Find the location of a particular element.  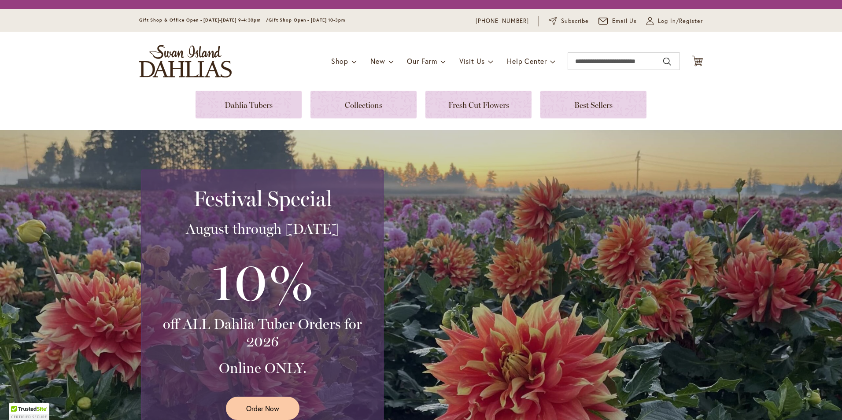

h3: off ALL Dahlia Tuber Orders for 2026 is located at coordinates (262, 333).